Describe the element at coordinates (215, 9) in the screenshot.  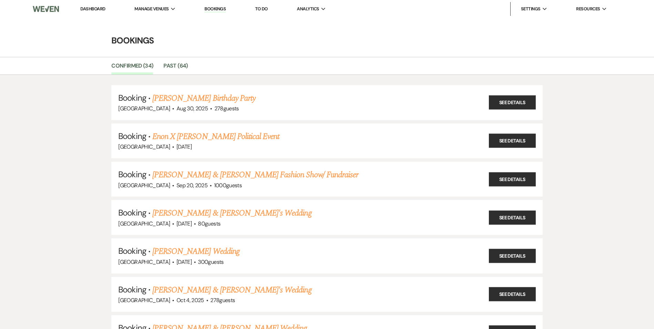
I see `a: Bookings` at that location.